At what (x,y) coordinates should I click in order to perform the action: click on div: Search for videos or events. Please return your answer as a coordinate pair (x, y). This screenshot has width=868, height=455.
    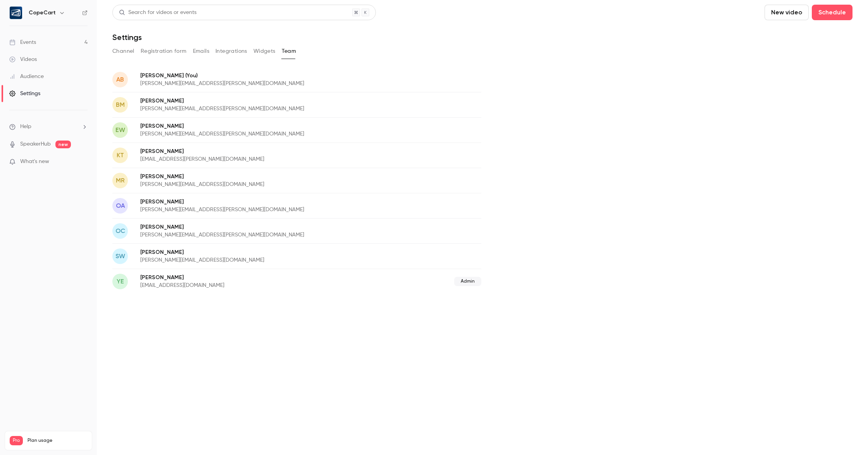
    Looking at the image, I should click on (157, 13).